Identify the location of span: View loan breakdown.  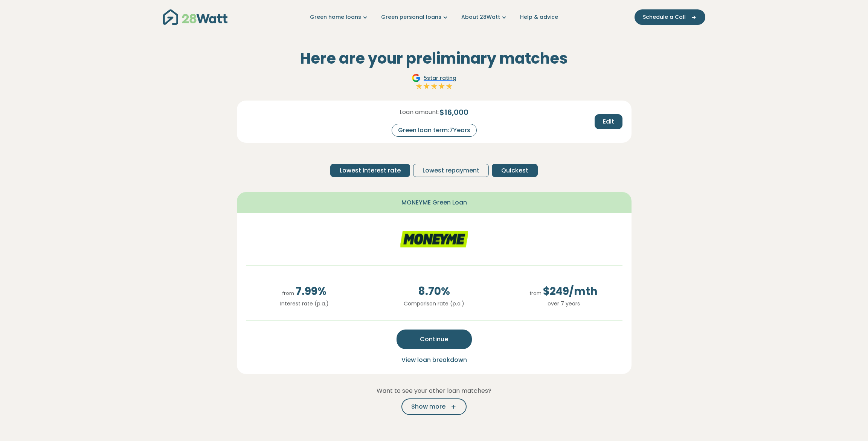
(434, 360).